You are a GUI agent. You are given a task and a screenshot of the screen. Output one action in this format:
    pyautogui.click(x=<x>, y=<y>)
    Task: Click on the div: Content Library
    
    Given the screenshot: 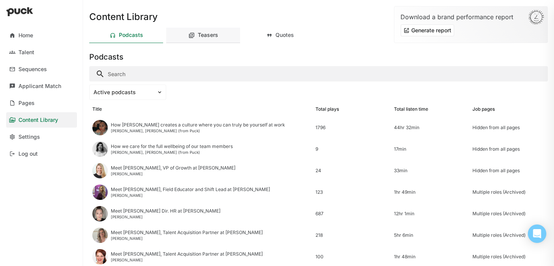 What is the action you would take?
    pyautogui.click(x=38, y=120)
    